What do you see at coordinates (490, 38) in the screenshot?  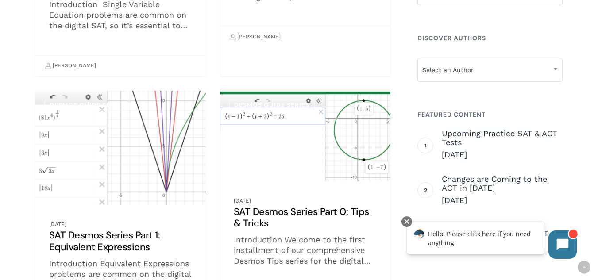 I see `h4: Discover Authors` at bounding box center [490, 38].